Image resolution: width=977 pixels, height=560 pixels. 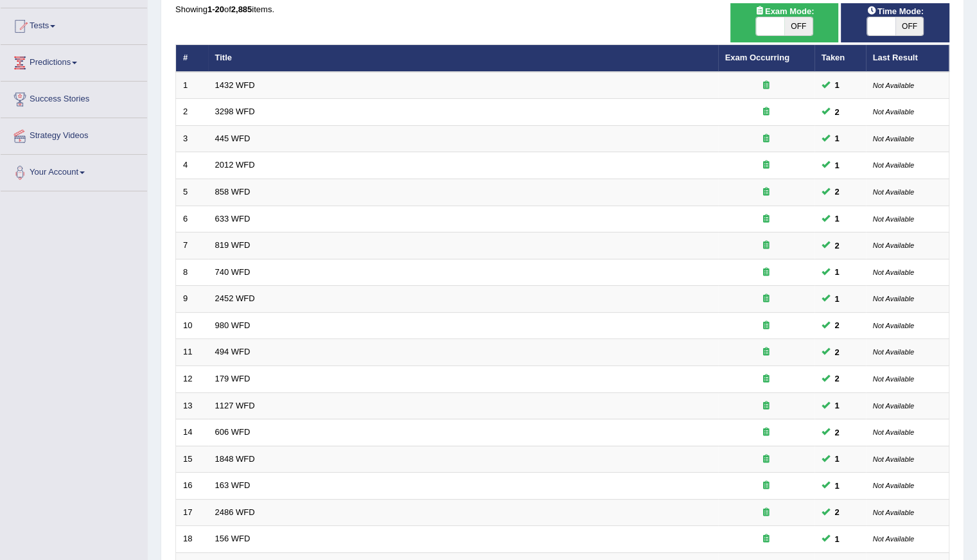 What do you see at coordinates (784, 22) in the screenshot?
I see `div: Show exams occurring in exams` at bounding box center [784, 22].